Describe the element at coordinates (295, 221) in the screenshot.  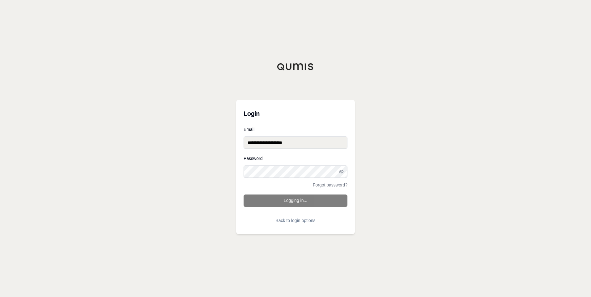
I see `button: Back to login options` at that location.